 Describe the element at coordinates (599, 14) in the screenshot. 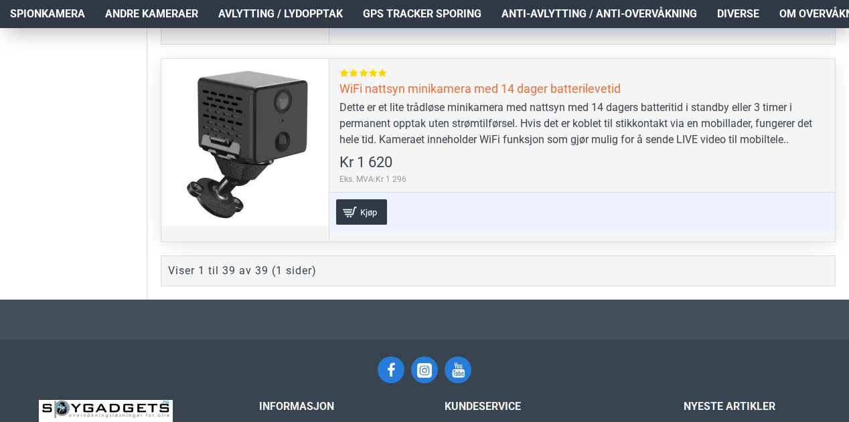

I see `span: Anti-avlytting / Anti-overvåkning` at that location.